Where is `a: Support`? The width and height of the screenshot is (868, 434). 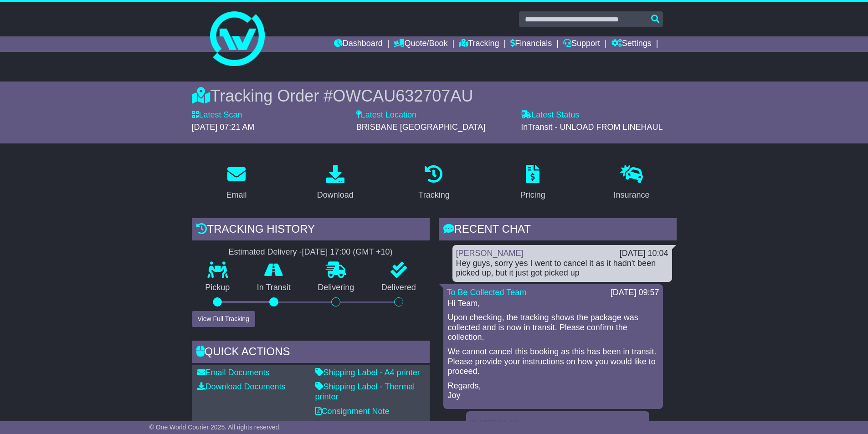
a: Support is located at coordinates (582, 44).